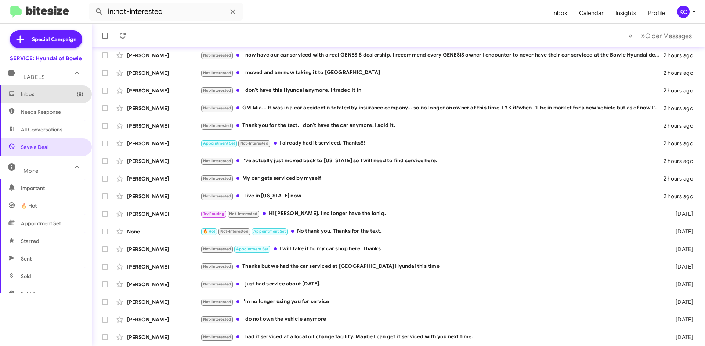 Image resolution: width=705 pixels, height=346 pixels. I want to click on span: Sold, so click(26, 277).